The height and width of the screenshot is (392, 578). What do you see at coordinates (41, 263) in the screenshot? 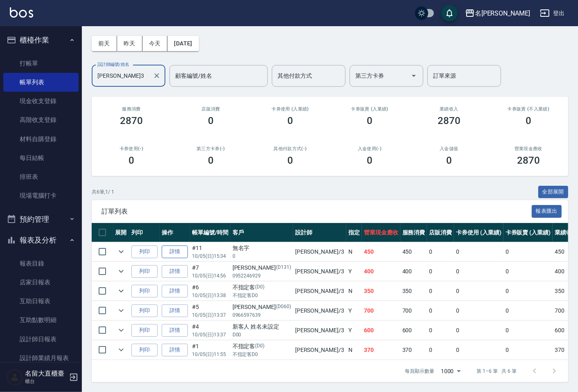
I see `a: 報表目錄` at bounding box center [41, 263].